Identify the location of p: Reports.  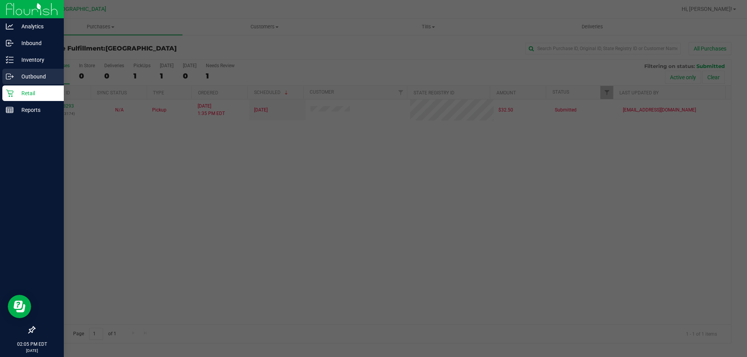
(37, 110).